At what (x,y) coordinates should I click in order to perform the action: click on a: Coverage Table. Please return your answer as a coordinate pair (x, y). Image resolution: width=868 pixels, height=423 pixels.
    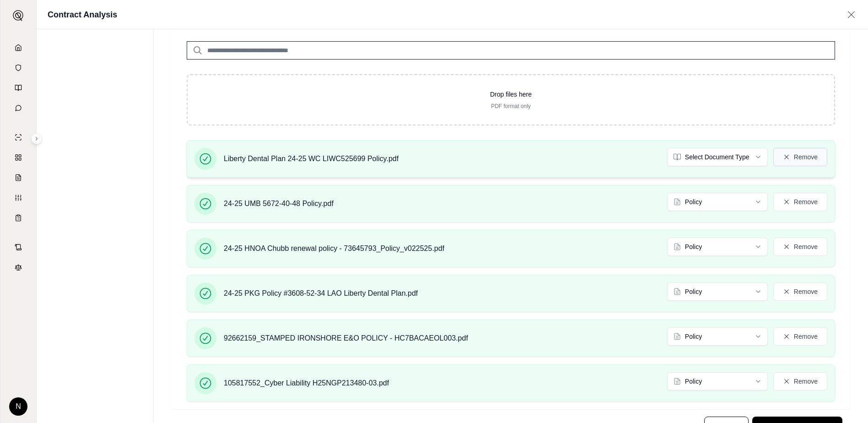
    Looking at the image, I should click on (19, 218).